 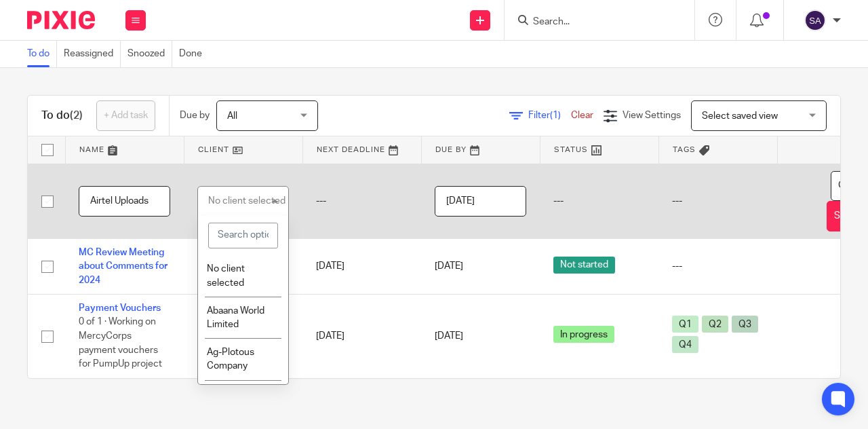 I want to click on span: All, so click(x=232, y=116).